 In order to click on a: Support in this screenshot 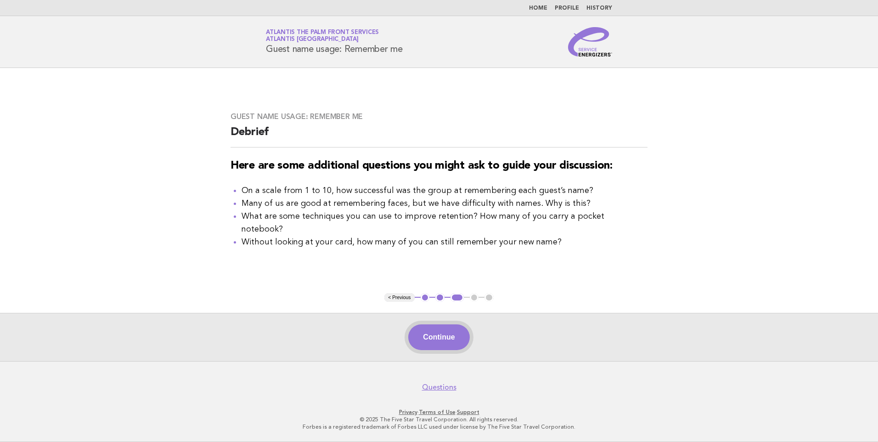, I will do `click(468, 412)`.